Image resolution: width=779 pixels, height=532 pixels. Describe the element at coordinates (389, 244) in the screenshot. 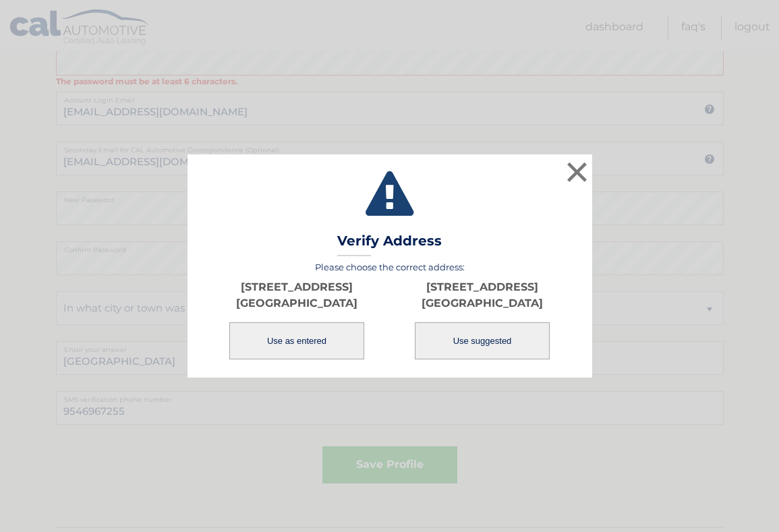

I see `h3: Verify Address` at that location.